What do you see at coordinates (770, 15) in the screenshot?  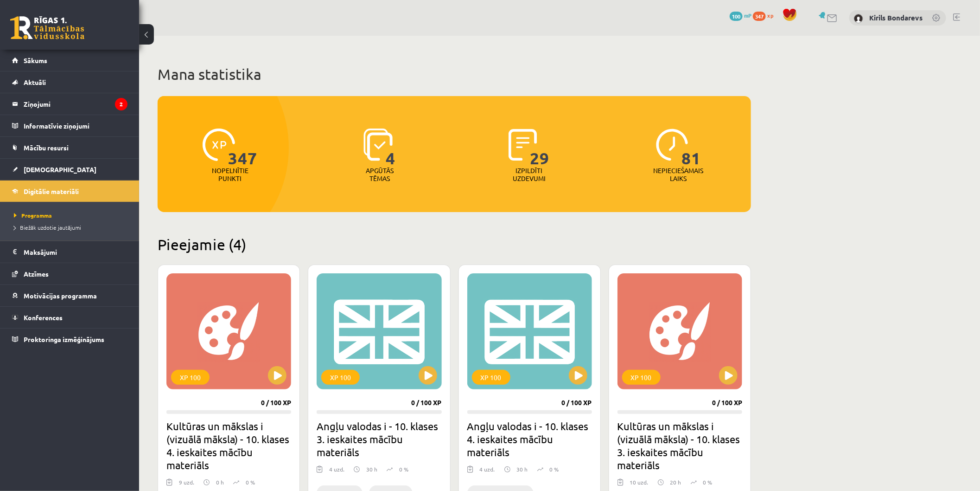 I see `span: xp` at bounding box center [770, 15].